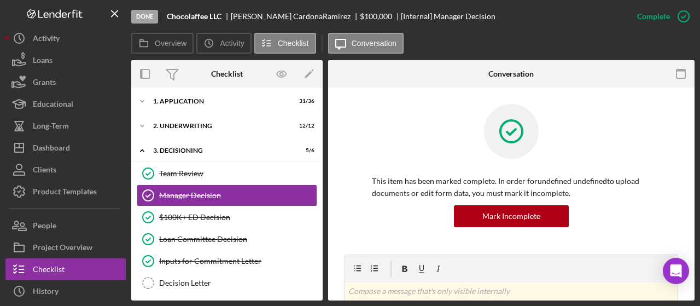  I want to click on a: Decision Letter, so click(227, 283).